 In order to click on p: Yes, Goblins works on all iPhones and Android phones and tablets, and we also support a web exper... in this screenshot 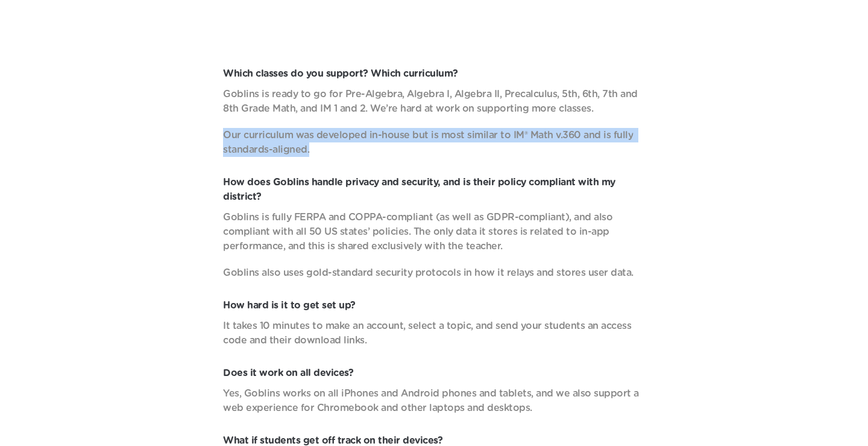, I will do `click(434, 401)`.